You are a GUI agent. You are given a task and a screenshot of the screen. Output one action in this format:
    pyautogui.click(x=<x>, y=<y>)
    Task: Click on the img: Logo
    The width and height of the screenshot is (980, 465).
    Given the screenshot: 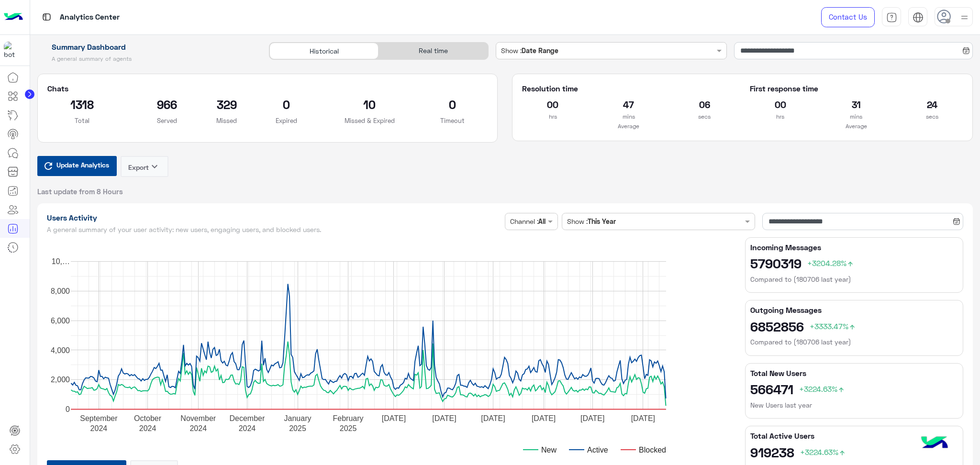 What is the action you would take?
    pyautogui.click(x=13, y=17)
    